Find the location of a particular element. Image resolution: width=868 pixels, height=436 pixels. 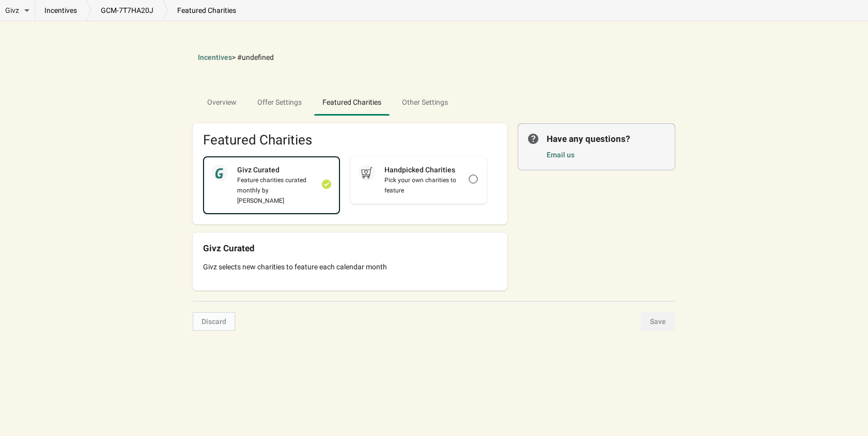

p: Have any questions? is located at coordinates (605, 139).